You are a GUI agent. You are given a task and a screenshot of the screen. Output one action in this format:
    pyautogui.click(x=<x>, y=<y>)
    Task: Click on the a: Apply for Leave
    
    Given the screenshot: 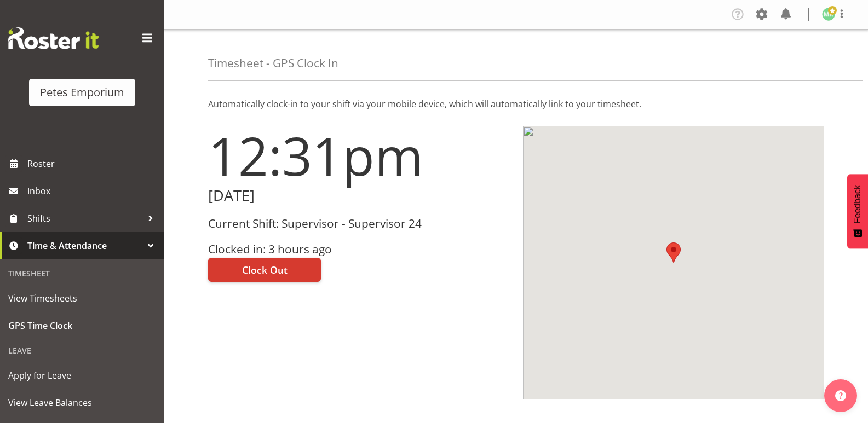 What is the action you would take?
    pyautogui.click(x=82, y=375)
    